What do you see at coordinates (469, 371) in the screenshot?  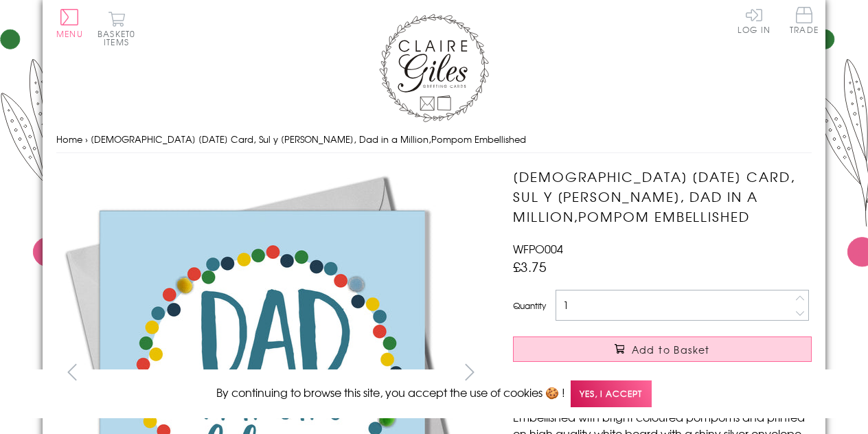 I see `button: next` at bounding box center [469, 371].